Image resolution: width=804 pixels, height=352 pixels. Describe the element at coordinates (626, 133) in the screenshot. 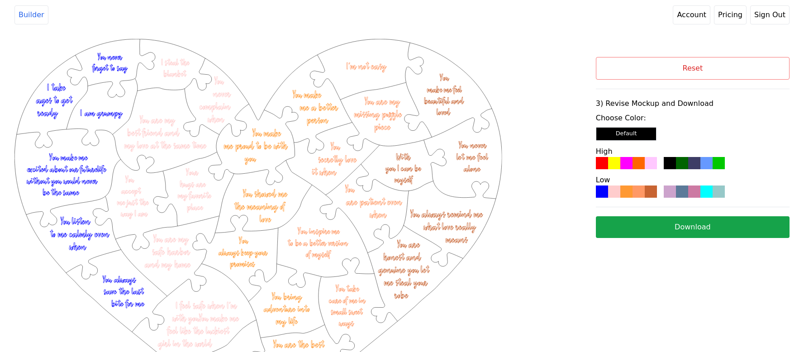

I see `small: Default` at that location.